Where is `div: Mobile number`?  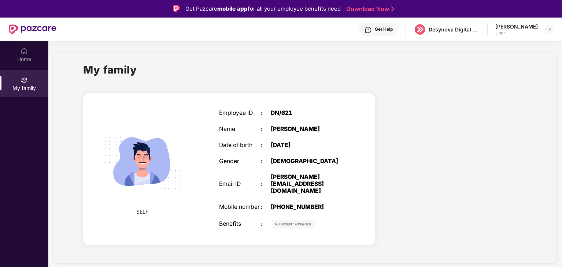 div: Mobile number is located at coordinates (239, 207).